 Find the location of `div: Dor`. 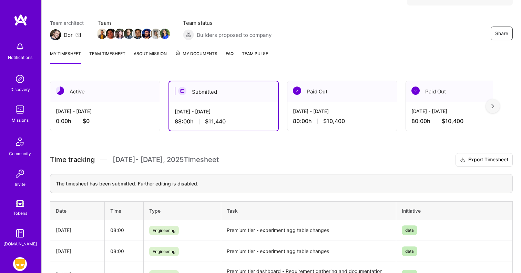

div: Dor is located at coordinates (68, 35).